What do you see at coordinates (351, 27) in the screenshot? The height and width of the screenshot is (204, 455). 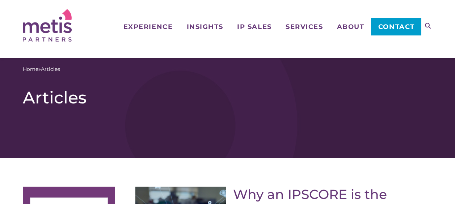 I see `span: About` at bounding box center [351, 27].